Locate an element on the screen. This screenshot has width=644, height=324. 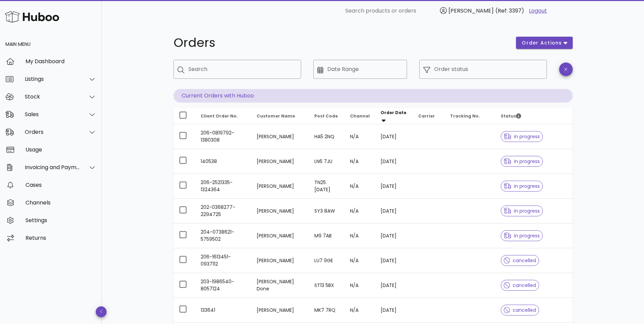
td: SY3 8AW is located at coordinates (327, 211).